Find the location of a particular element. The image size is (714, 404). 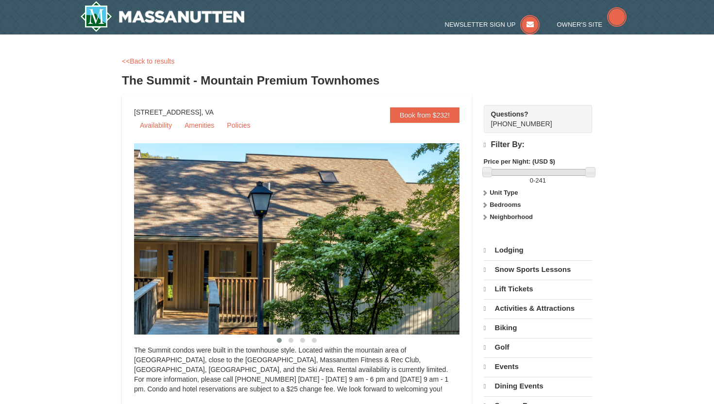

img: 19219034-1-0eee7e00.jpg is located at coordinates (309, 239).